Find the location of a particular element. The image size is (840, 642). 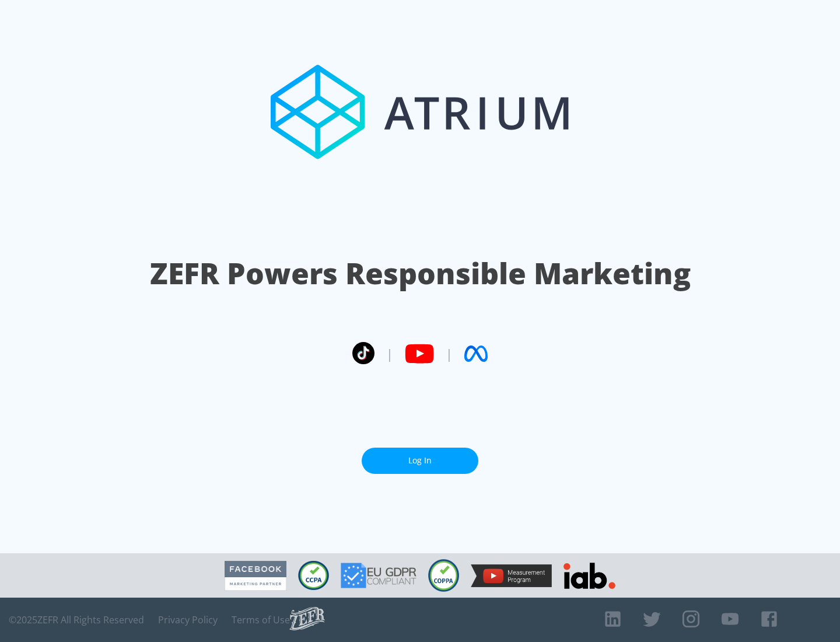

span: © 2025 ZEFR All Rights Reserved is located at coordinates (76, 620).